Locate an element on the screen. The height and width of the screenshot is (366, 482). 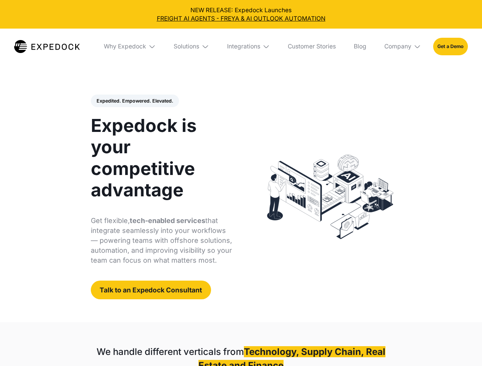
a: Talk to an Expedock Consultant is located at coordinates (151, 290).